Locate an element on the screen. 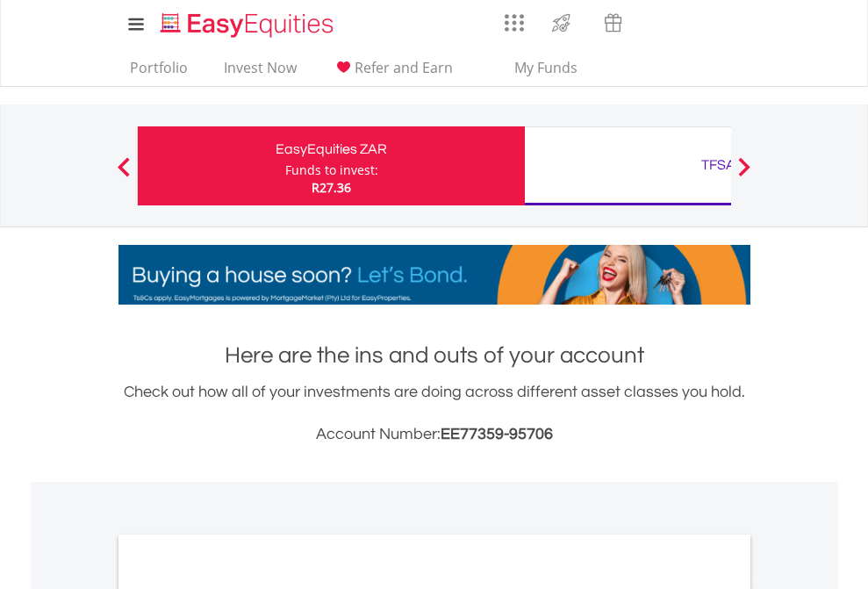 The width and height of the screenshot is (868, 589). img: EasyMortage Promotion Banner is located at coordinates (434, 274).